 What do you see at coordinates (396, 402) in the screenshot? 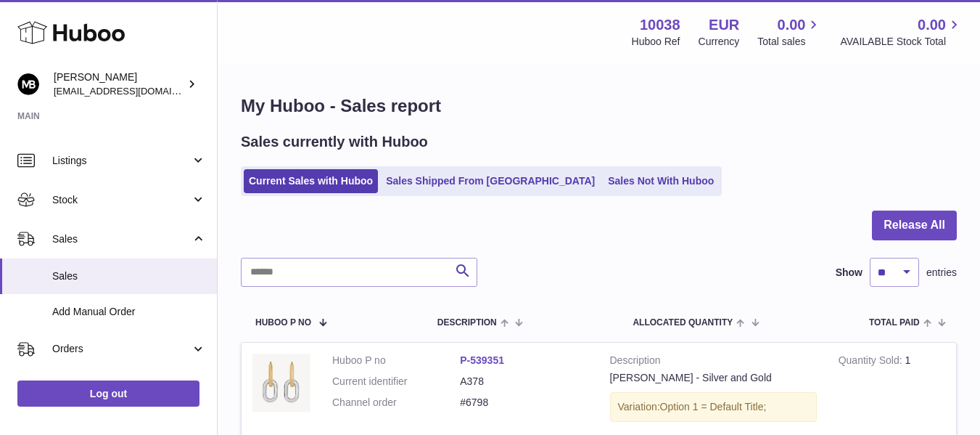
I see `dt: Channel order` at bounding box center [396, 402].